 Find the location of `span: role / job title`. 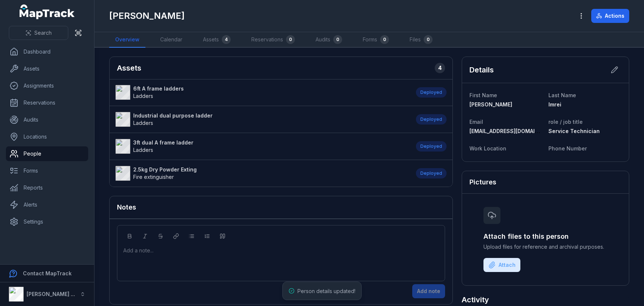

span: role / job title is located at coordinates (565, 121).